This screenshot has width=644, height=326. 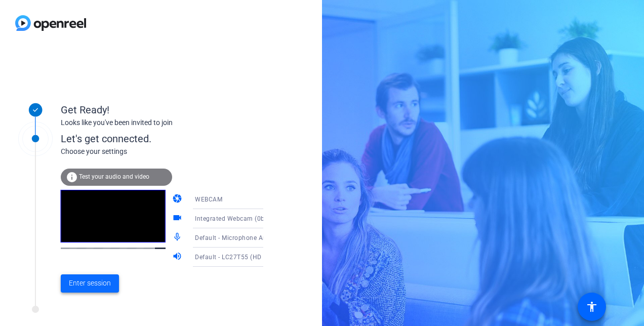 I want to click on div: Get Ready!, so click(x=162, y=110).